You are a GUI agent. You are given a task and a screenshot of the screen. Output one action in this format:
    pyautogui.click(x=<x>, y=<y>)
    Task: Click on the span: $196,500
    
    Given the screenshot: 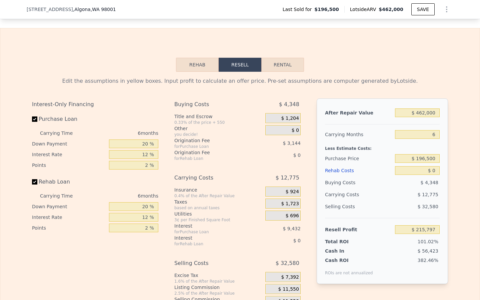 What is the action you would take?
    pyautogui.click(x=327, y=9)
    